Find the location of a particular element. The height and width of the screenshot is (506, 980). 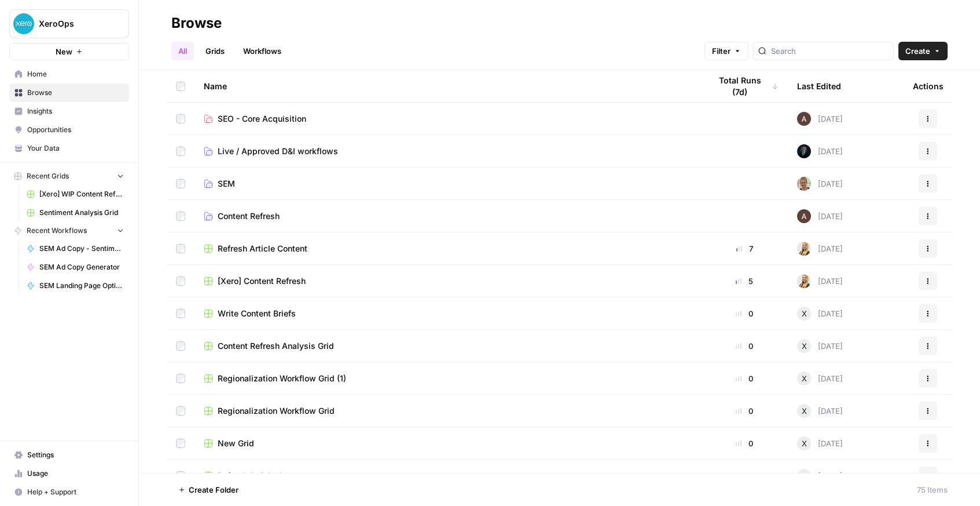

a: Write Content Briefs is located at coordinates (448, 314).